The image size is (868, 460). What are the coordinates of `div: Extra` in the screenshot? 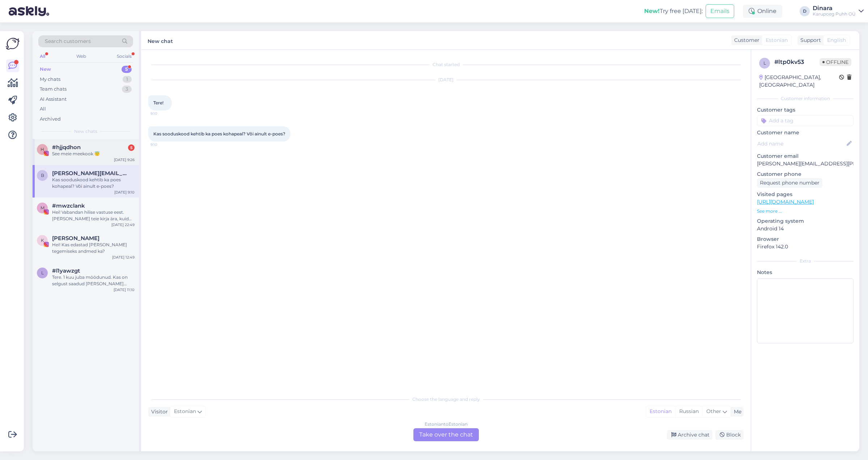 It's located at (805, 262).